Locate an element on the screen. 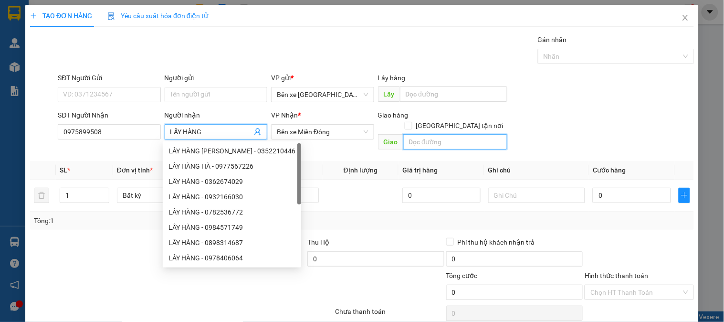  span: VP Nhận is located at coordinates (284, 115).